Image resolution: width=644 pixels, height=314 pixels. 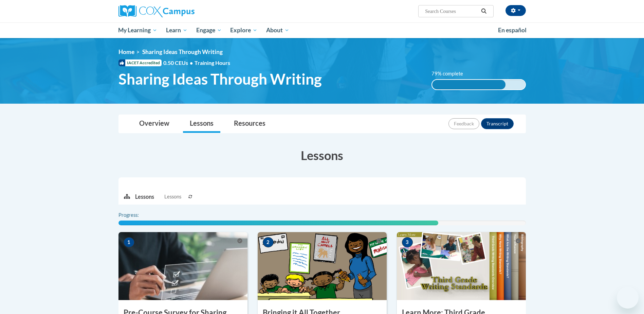 I want to click on button: Feedback, so click(x=464, y=124).